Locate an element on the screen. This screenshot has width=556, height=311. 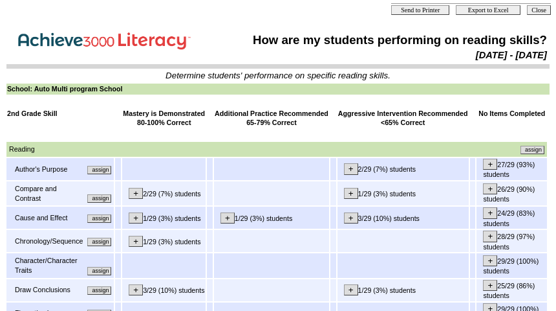
td: Chronology/Sequence is located at coordinates (49, 241).